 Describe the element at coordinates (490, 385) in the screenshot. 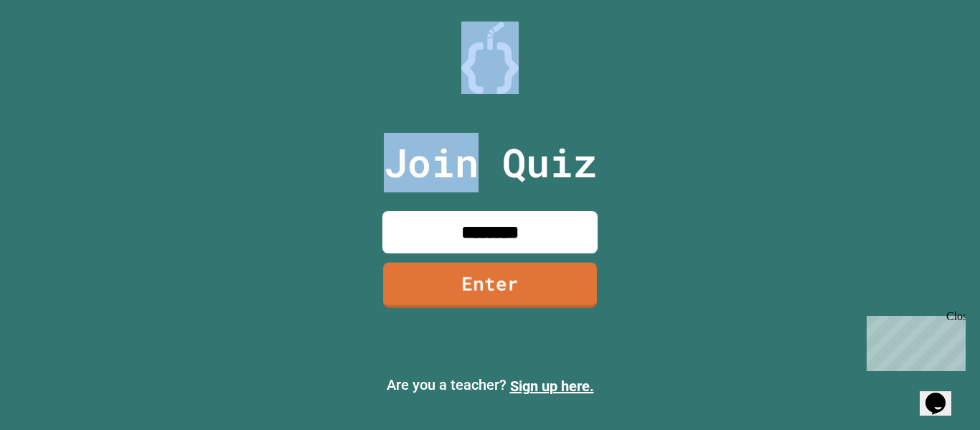

I see `p: Are you a teacher?` at that location.